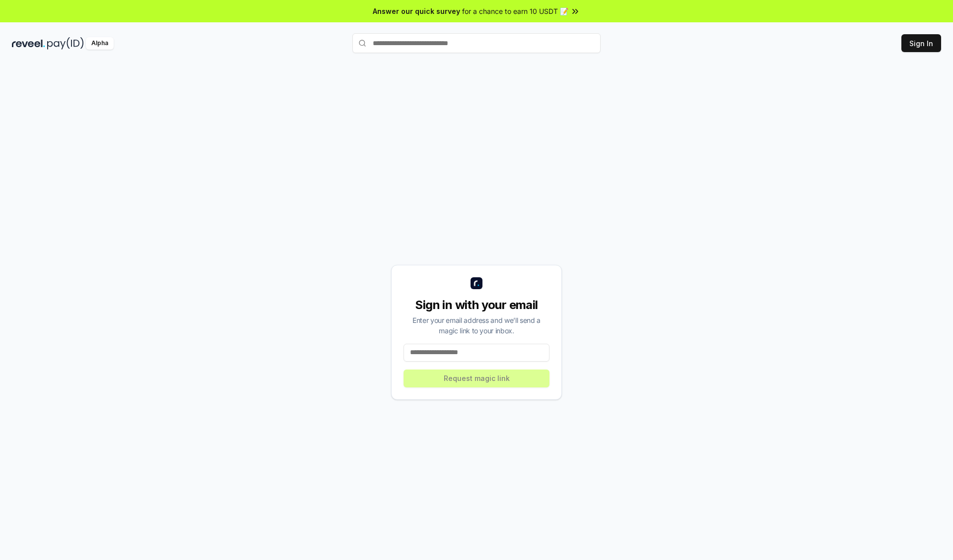 The height and width of the screenshot is (560, 953). What do you see at coordinates (416, 11) in the screenshot?
I see `span: Answer our quick survey` at bounding box center [416, 11].